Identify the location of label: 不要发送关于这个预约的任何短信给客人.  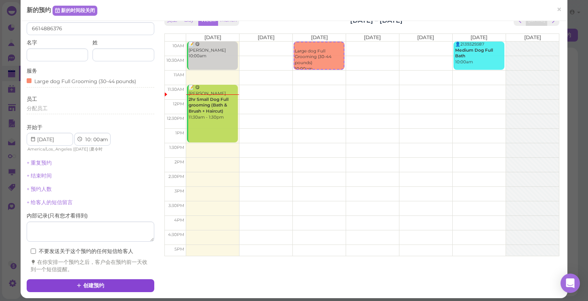
(82, 251).